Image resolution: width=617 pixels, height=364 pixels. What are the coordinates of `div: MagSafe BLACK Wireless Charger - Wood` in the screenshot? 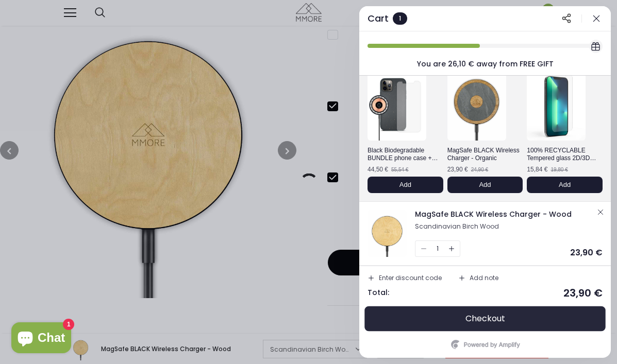 It's located at (505, 214).